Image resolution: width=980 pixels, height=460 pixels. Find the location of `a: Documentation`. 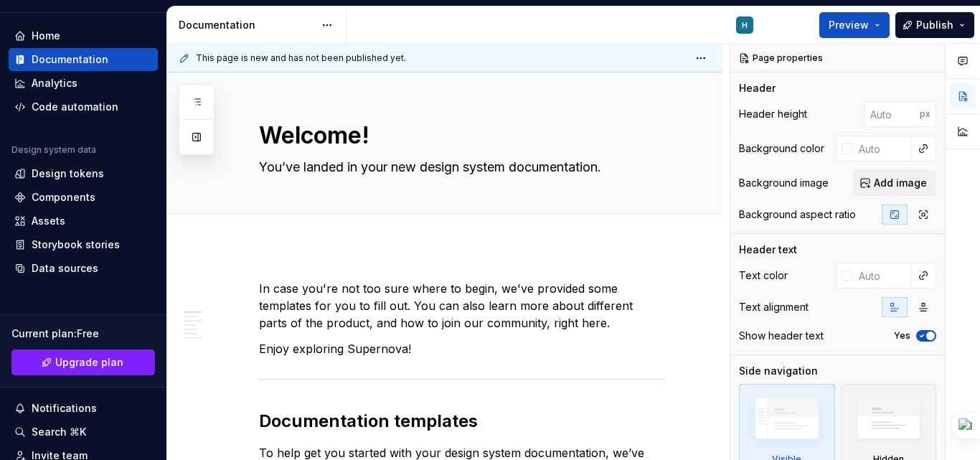

a: Documentation is located at coordinates (83, 60).